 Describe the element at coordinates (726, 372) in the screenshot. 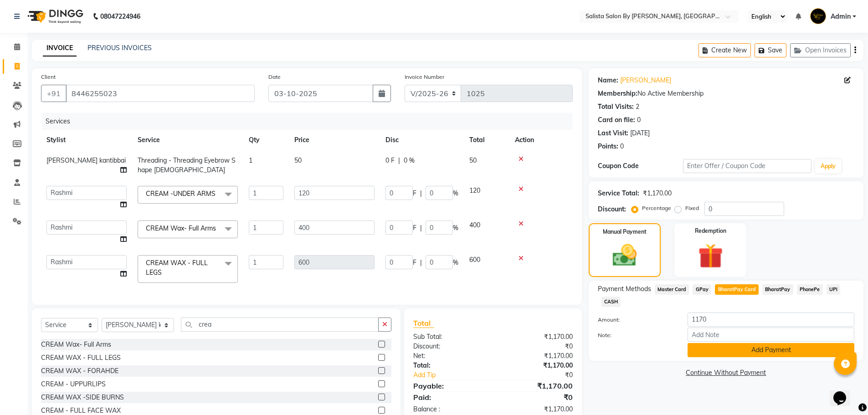

I see `a: Continue Without Payment` at that location.